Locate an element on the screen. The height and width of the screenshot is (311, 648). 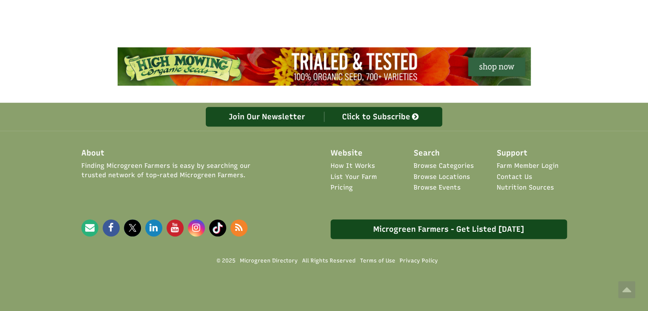
span: All Rights Reserved is located at coordinates (329, 261).